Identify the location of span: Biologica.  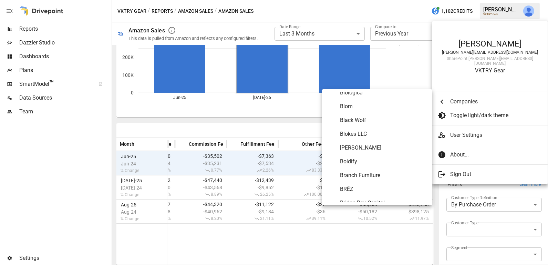
(383, 93).